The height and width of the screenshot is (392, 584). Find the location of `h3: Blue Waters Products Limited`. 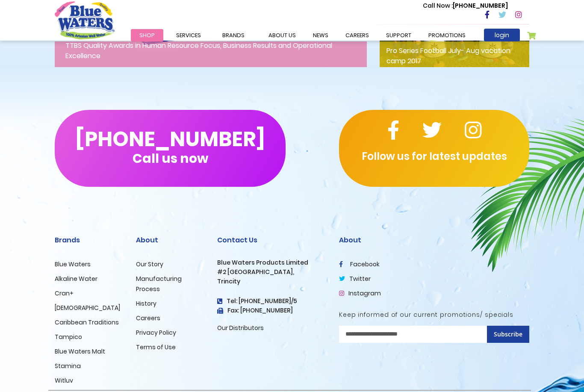

h3: Blue Waters Products Limited is located at coordinates (271, 262).